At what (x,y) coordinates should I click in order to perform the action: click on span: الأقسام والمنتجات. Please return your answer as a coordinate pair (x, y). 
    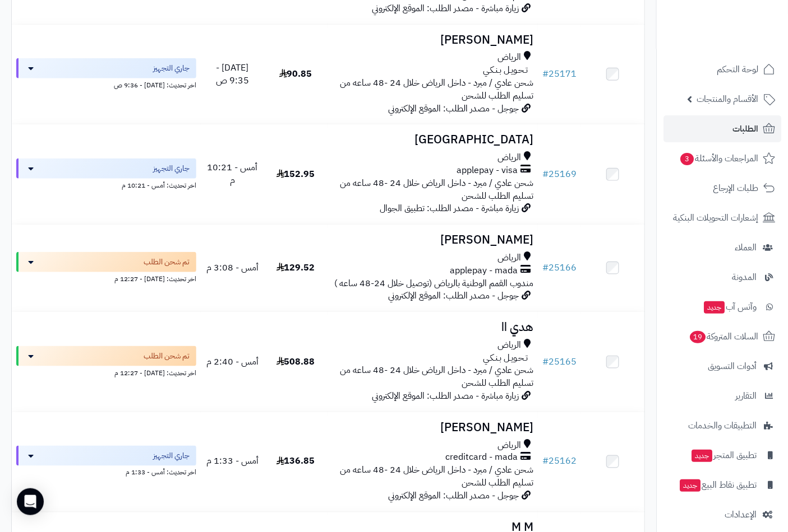
    Looking at the image, I should click on (728, 99).